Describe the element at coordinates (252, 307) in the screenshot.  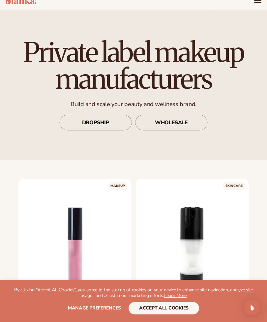
I see `div: Open Intercom Messenger` at that location.